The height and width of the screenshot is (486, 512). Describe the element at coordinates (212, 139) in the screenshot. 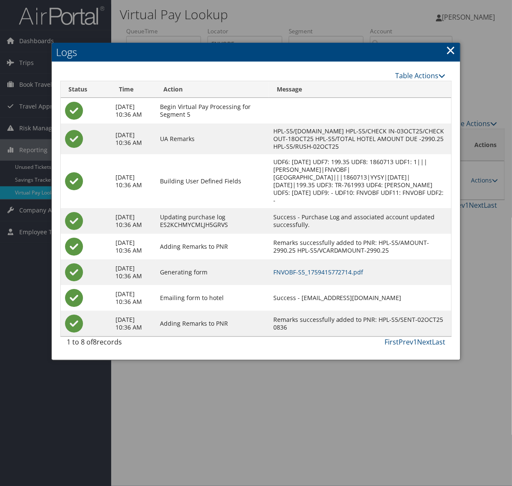

I see `td: UA Remarks` at that location.